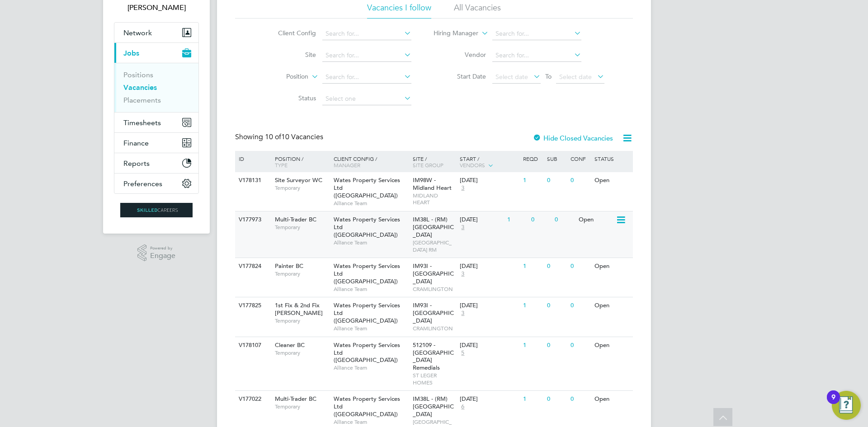  What do you see at coordinates (253, 220) in the screenshot?
I see `div: V177973` at bounding box center [253, 220].